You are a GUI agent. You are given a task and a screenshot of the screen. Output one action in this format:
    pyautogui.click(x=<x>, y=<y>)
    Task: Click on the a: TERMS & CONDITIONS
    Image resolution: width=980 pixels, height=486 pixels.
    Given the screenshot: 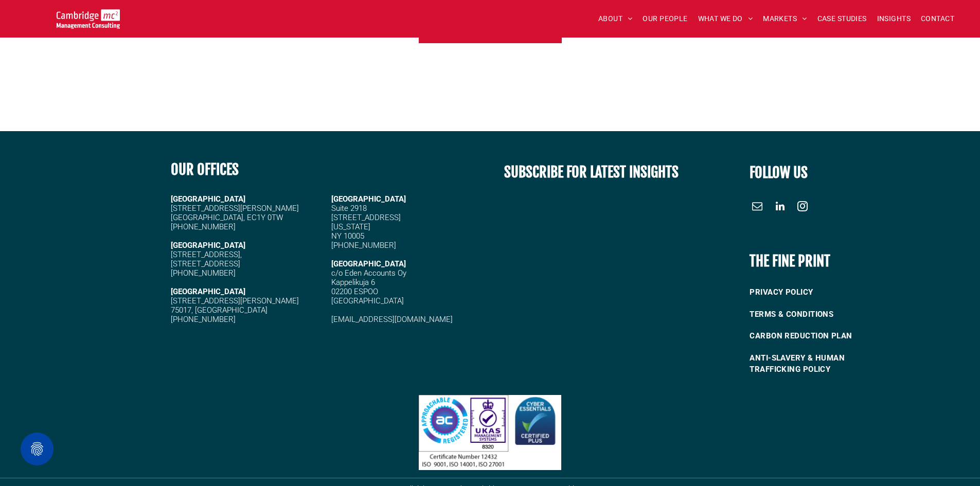 What is the action you would take?
    pyautogui.click(x=819, y=314)
    